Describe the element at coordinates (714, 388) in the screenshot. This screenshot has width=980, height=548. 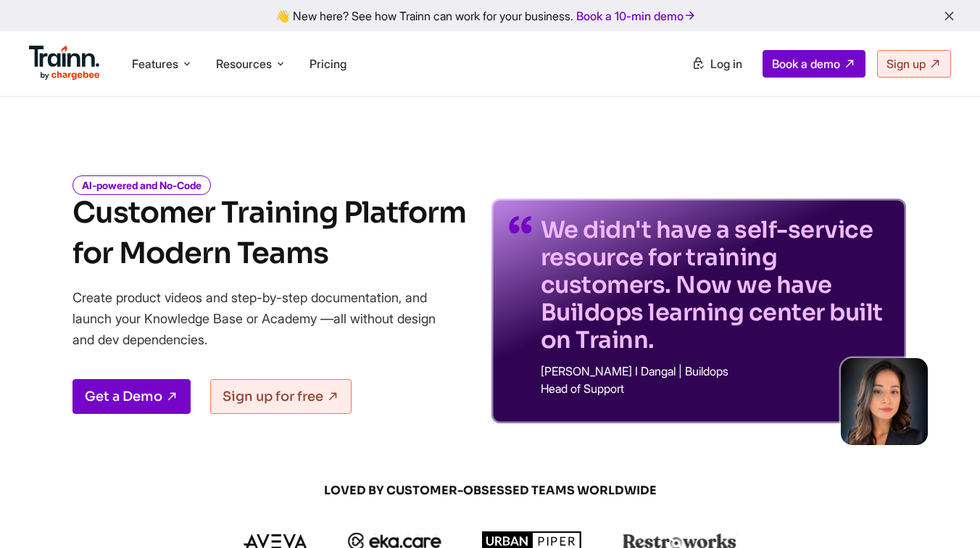
I see `p: Head of Support` at that location.